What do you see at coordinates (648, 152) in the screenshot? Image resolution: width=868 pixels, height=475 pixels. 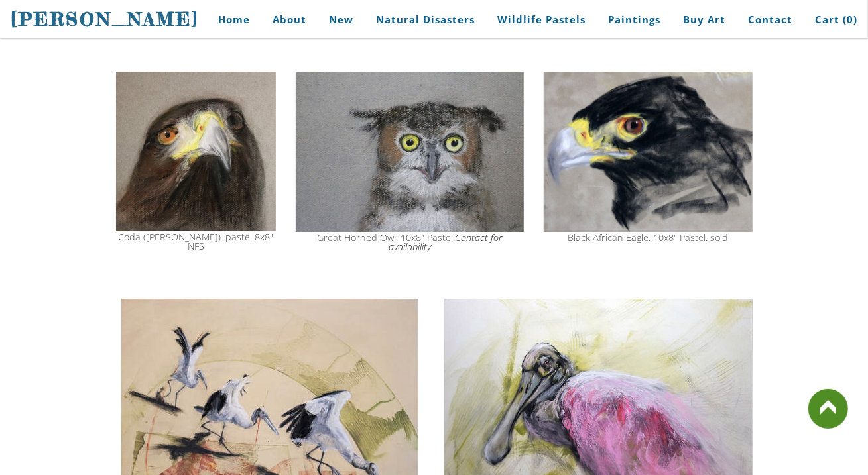 I see `img: black african eagle drawing` at bounding box center [648, 152].